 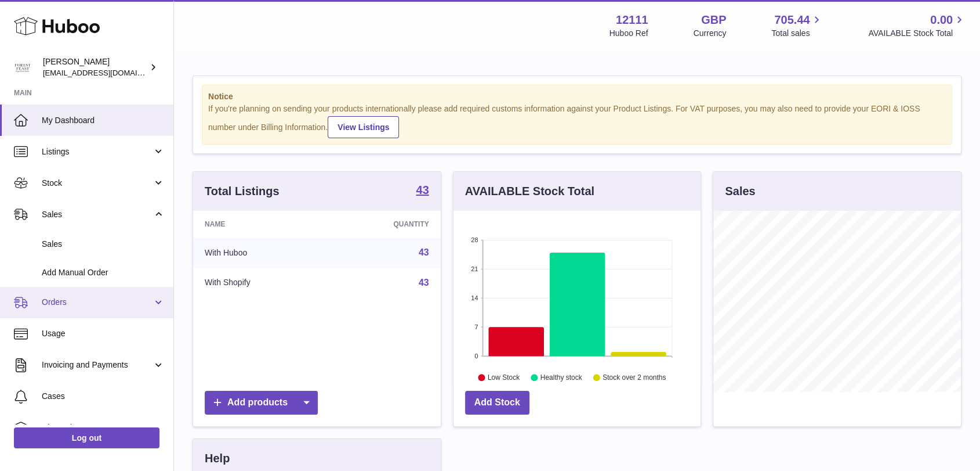 What do you see at coordinates (740, 191) in the screenshot?
I see `h3: Sales` at bounding box center [740, 191].